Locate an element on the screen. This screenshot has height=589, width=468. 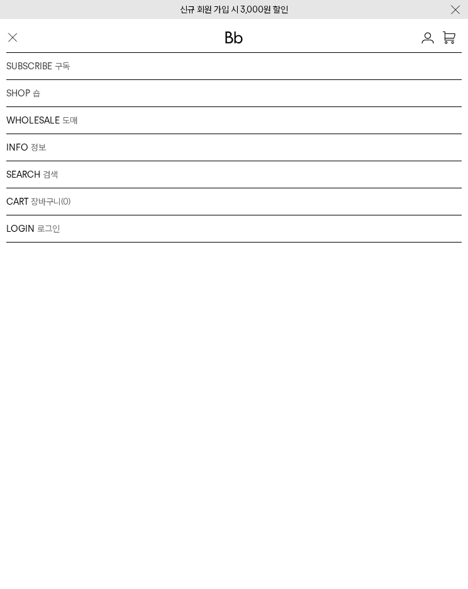
a: LOGIN 로그인 is located at coordinates (234, 229).